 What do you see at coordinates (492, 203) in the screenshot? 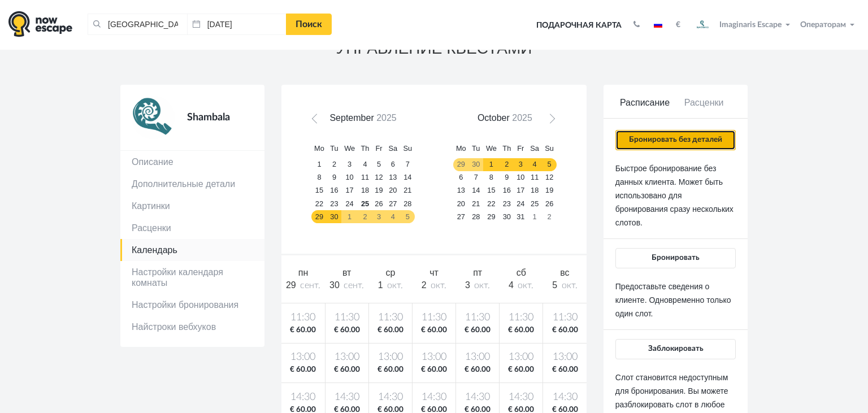
I see `a: 22` at bounding box center [492, 203].